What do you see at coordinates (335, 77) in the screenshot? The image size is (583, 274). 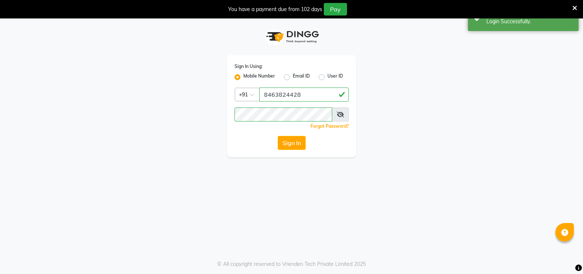 I see `label: User ID` at bounding box center [335, 77].